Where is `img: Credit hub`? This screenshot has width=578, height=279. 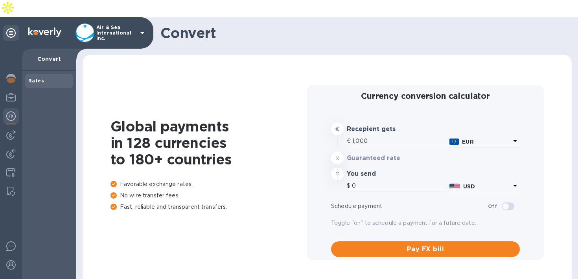
img: Credit hub is located at coordinates (11, 173).